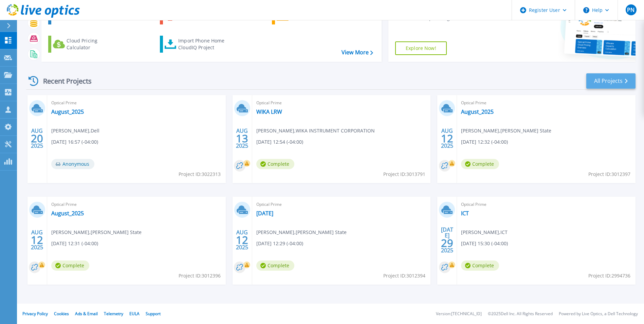  What do you see at coordinates (205, 44) in the screenshot?
I see `div: Import Phone Home CloudIQ Project` at bounding box center [205, 44].